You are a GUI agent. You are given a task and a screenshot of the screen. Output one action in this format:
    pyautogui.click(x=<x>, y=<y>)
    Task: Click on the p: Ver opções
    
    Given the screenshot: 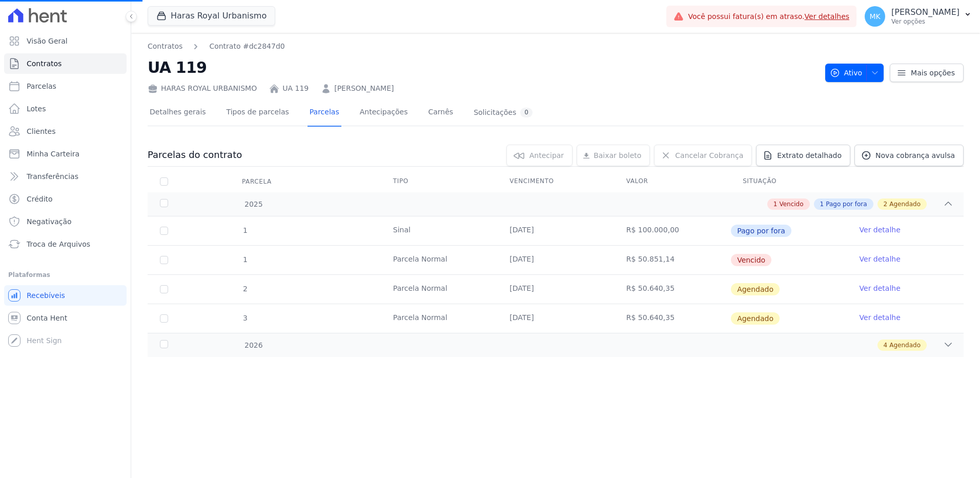 What is the action you would take?
    pyautogui.click(x=926, y=21)
    